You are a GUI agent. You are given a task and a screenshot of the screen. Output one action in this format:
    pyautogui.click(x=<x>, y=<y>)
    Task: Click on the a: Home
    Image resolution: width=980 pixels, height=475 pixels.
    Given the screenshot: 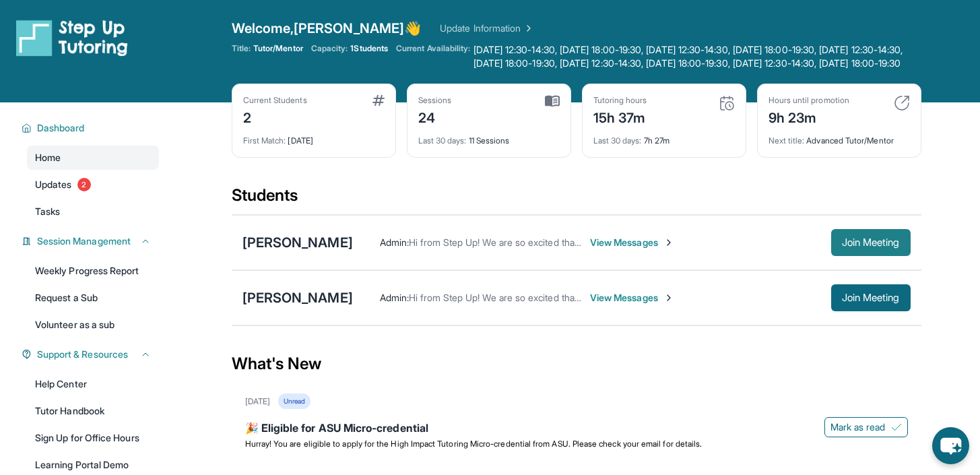 What is the action you would take?
    pyautogui.click(x=93, y=157)
    